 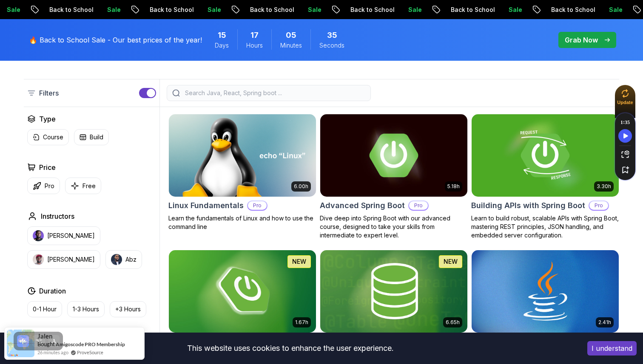 What do you see at coordinates (47, 168) in the screenshot?
I see `h2: Price` at bounding box center [47, 168].